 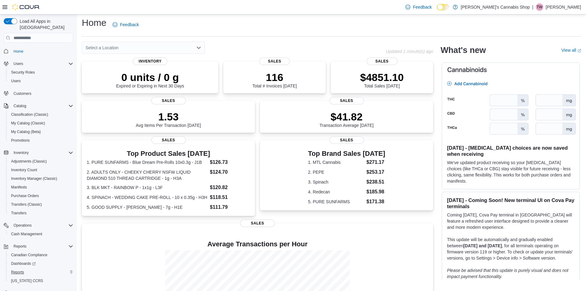 What do you see at coordinates (21, 153) in the screenshot?
I see `button: Inventory` at bounding box center [21, 153].